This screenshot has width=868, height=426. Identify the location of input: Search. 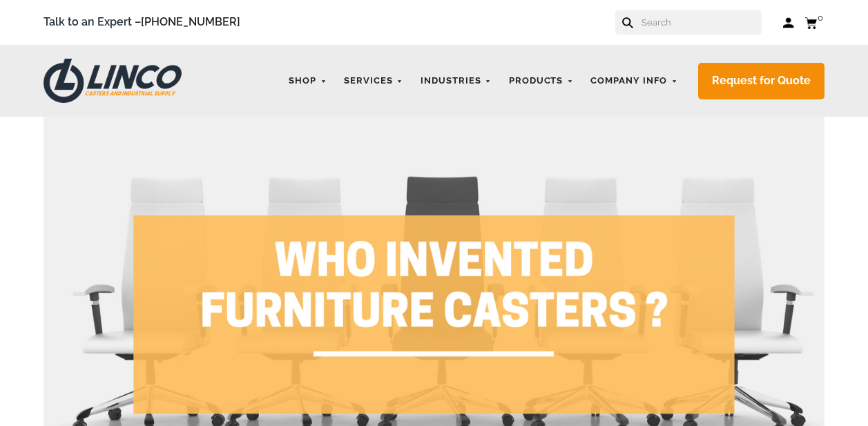
(701, 22).